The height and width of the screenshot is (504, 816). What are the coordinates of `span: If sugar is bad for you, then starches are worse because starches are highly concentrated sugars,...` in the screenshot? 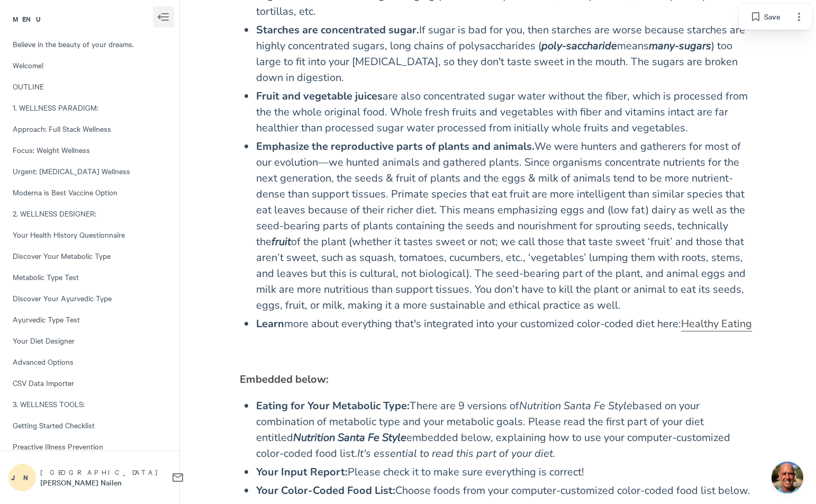 It's located at (506, 54).